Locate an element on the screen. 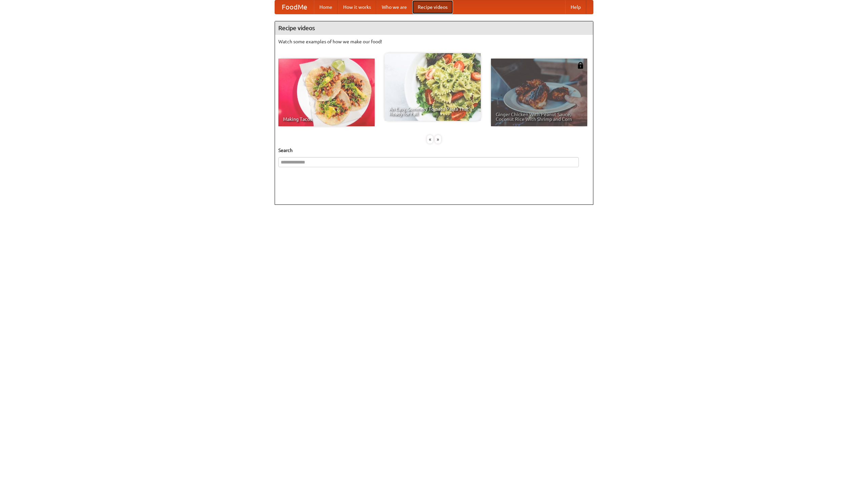 This screenshot has width=868, height=479. a: FoodMe is located at coordinates (294, 7).